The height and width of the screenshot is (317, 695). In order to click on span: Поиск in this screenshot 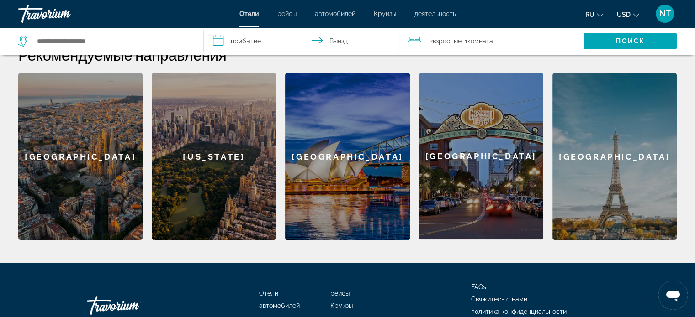, I will do `click(630, 41)`.